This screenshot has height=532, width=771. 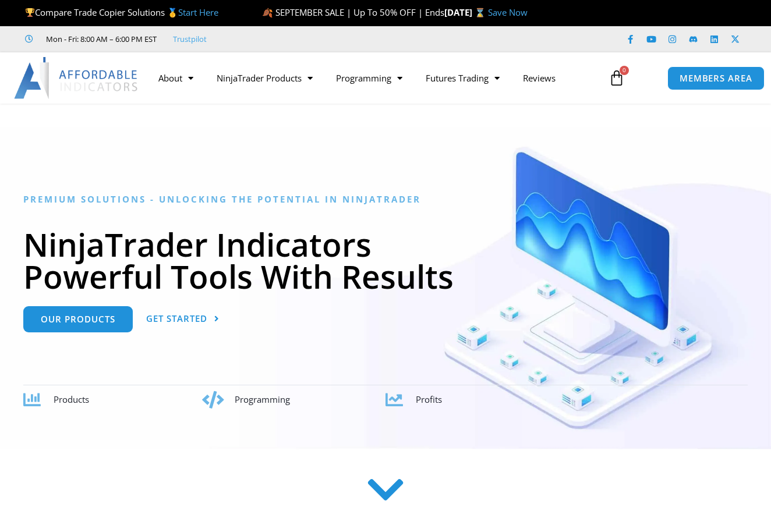 I want to click on a: MEMBERS AREA, so click(x=716, y=78).